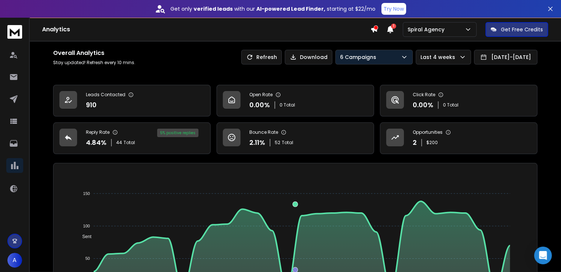 The width and height of the screenshot is (561, 272). I want to click on tspan: 100, so click(86, 226).